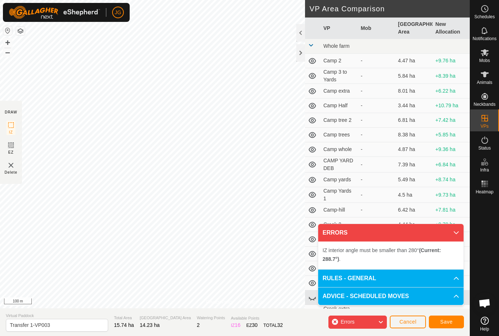 The width and height of the screenshot is (499, 336). I want to click on span: Total Area, so click(124, 318).